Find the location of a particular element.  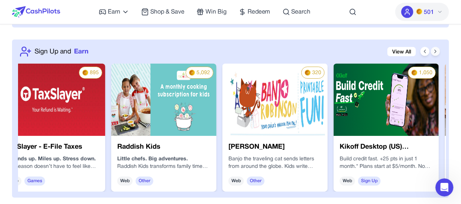

span: Sign Up is located at coordinates (369, 181).